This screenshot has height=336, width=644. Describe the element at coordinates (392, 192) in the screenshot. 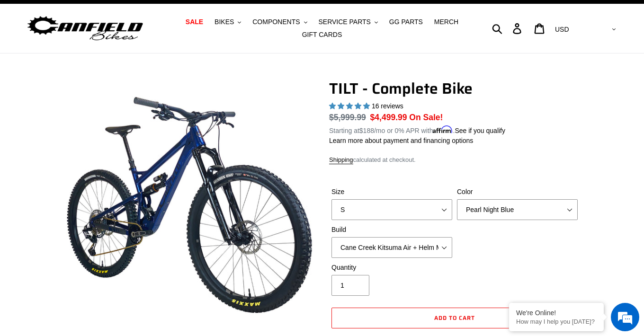

I see `label: Size` at that location.